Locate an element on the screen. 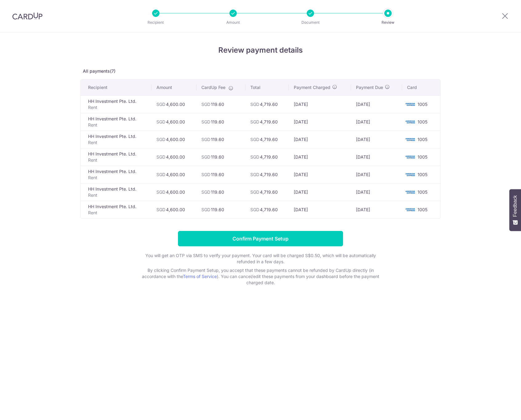 This screenshot has width=521, height=420. p: All payments(7) is located at coordinates (260, 71).